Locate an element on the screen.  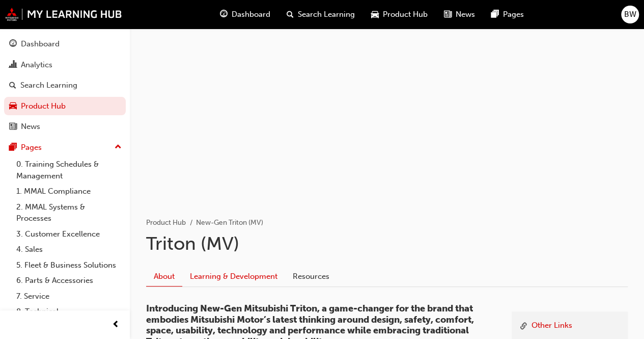
a: About is located at coordinates (164, 277).